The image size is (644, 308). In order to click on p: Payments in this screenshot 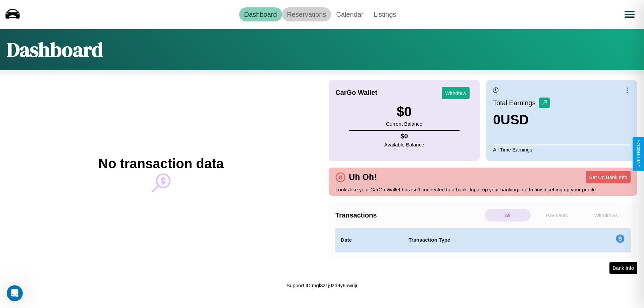, I will do `click(557, 215)`.